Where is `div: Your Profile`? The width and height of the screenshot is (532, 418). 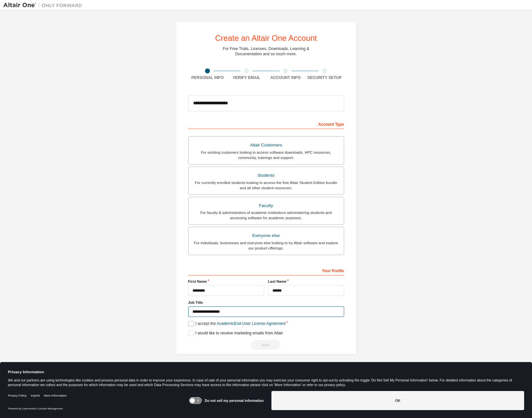
div: Your Profile is located at coordinates (266, 270).